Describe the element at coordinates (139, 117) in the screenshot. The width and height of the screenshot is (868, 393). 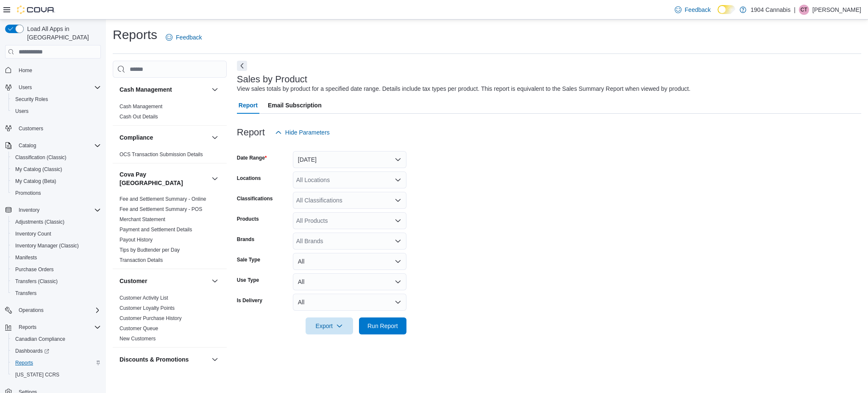
I see `span: Cash Out Details` at that location.